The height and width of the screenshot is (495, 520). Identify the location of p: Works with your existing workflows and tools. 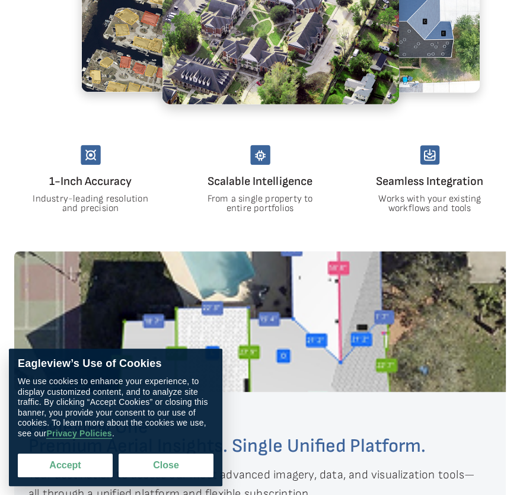
(429, 204).